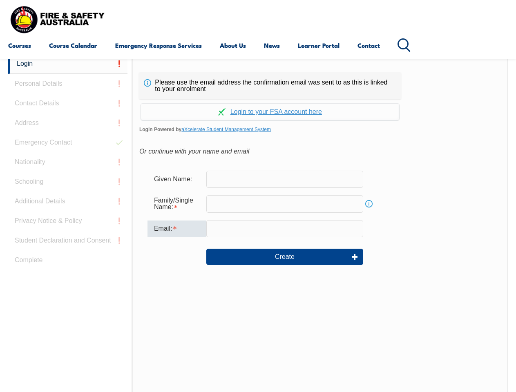 This screenshot has height=392, width=516. I want to click on a: About Us, so click(233, 45).